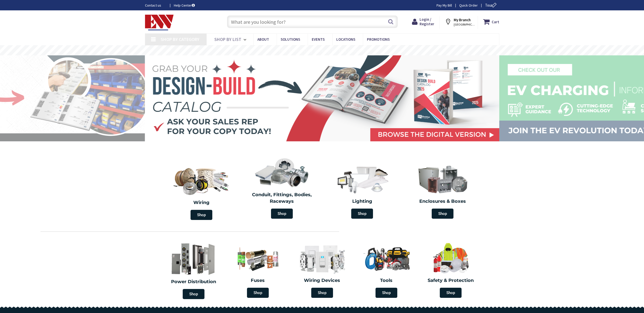  Describe the element at coordinates (451, 280) in the screenshot. I see `h2: Safety & Protection` at that location.